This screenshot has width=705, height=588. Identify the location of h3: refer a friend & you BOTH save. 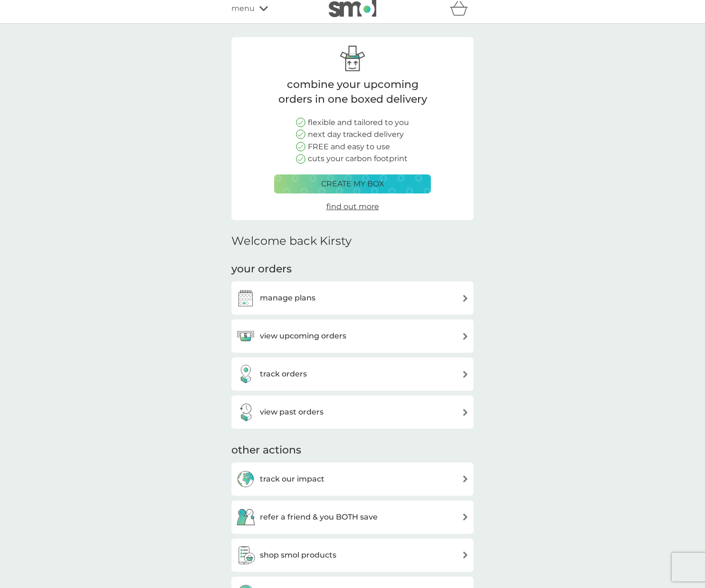
(319, 517).